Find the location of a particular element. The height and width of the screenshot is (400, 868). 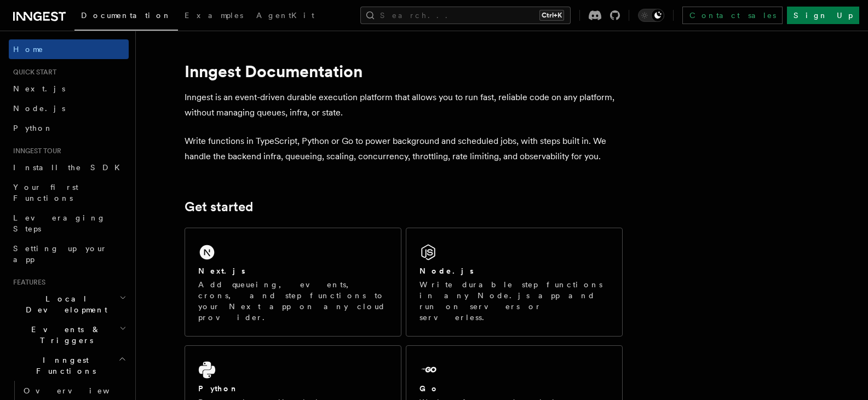

a: Next.jsAdd queueing, events, crons, and step functions to your Next app on any cloud provider. is located at coordinates (293, 282).